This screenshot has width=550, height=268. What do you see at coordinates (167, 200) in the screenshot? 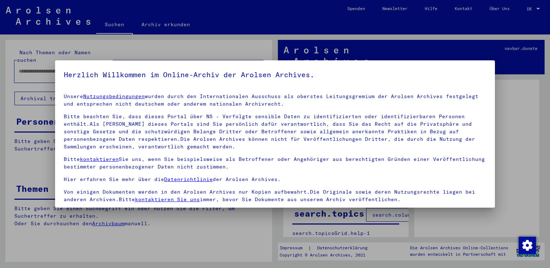
I see `a: kontaktieren Sie uns` at bounding box center [167, 200].